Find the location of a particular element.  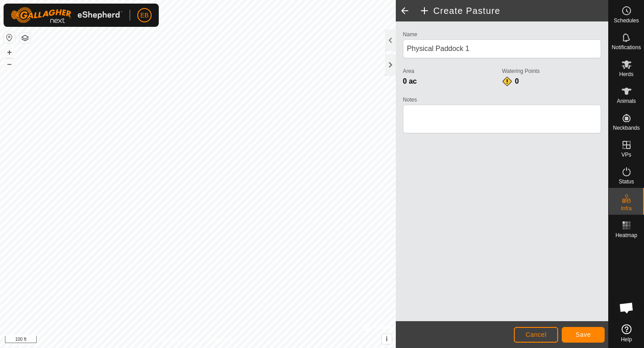

a: Open chat is located at coordinates (626, 308).